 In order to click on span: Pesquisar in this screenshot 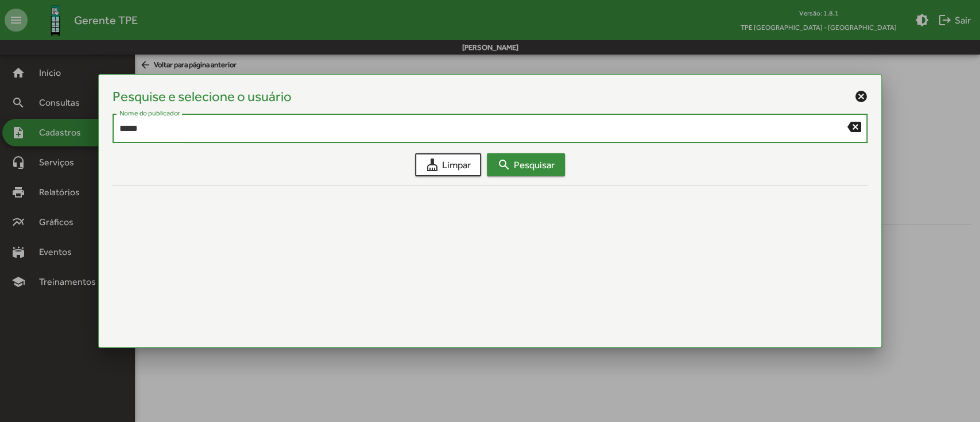, I will do `click(526, 165)`.